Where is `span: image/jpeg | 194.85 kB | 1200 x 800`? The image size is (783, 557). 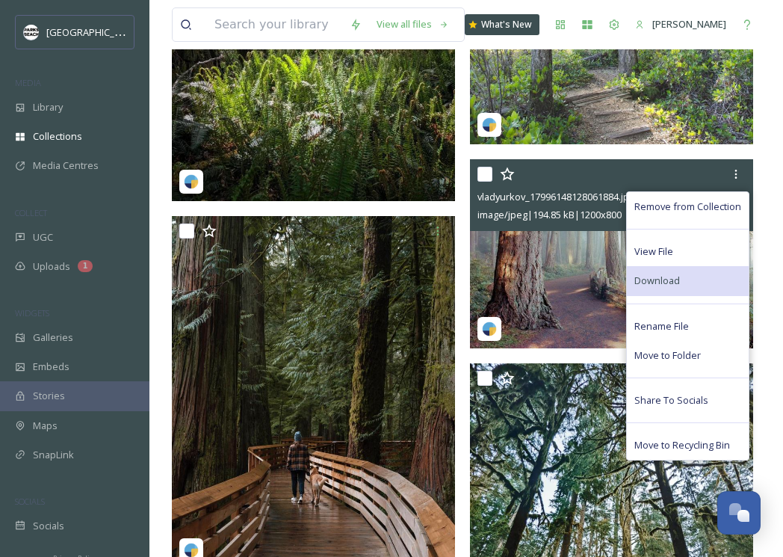 span: image/jpeg | 194.85 kB | 1200 x 800 is located at coordinates (549, 215).